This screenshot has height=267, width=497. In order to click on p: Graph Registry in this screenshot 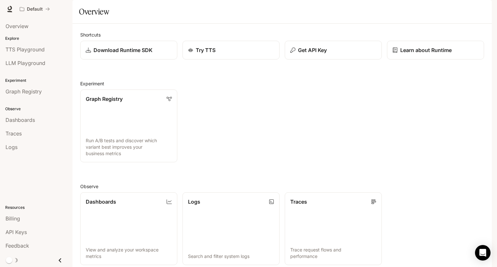, I will do `click(104, 99)`.